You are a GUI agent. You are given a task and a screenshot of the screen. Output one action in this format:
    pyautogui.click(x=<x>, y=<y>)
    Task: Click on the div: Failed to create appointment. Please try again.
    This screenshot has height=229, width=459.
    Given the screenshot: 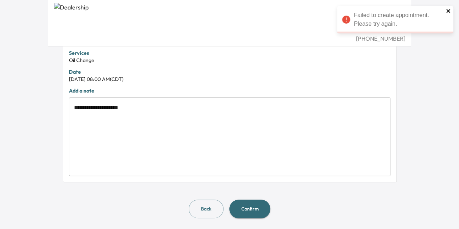 What is the action you would take?
    pyautogui.click(x=395, y=20)
    